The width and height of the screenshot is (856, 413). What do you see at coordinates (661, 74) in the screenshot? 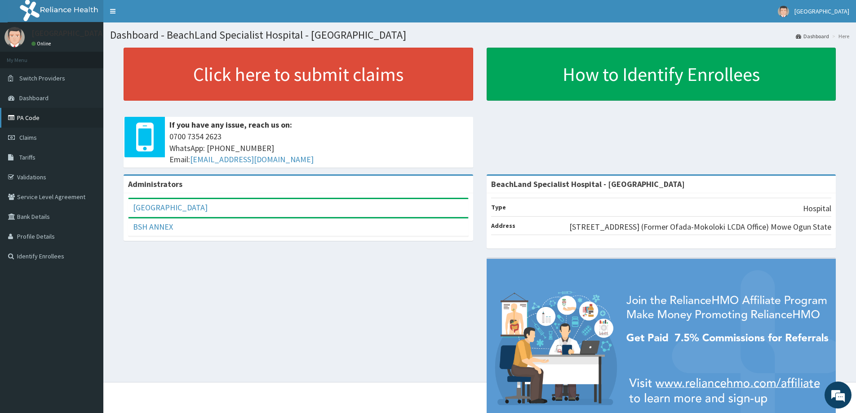
I see `a: How to Identify Enrollees` at bounding box center [661, 74].